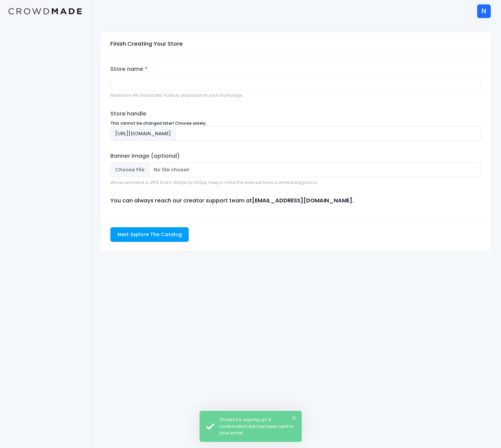  I want to click on p: You can always reach our creator support team at ., so click(296, 201).